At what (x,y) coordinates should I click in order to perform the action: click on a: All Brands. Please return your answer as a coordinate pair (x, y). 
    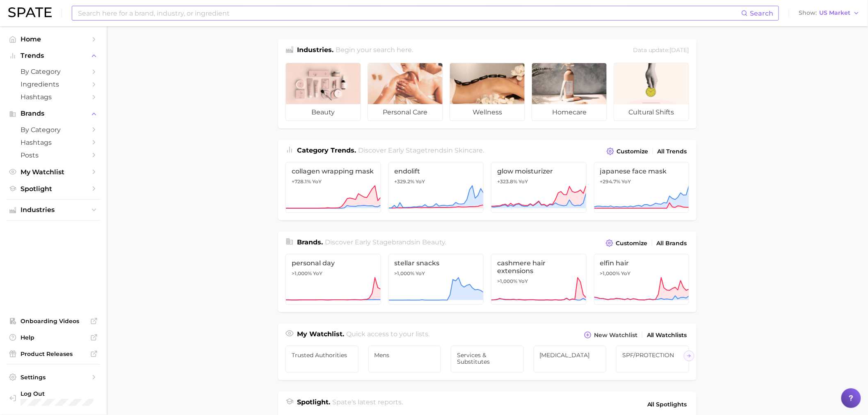
    Looking at the image, I should click on (672, 243).